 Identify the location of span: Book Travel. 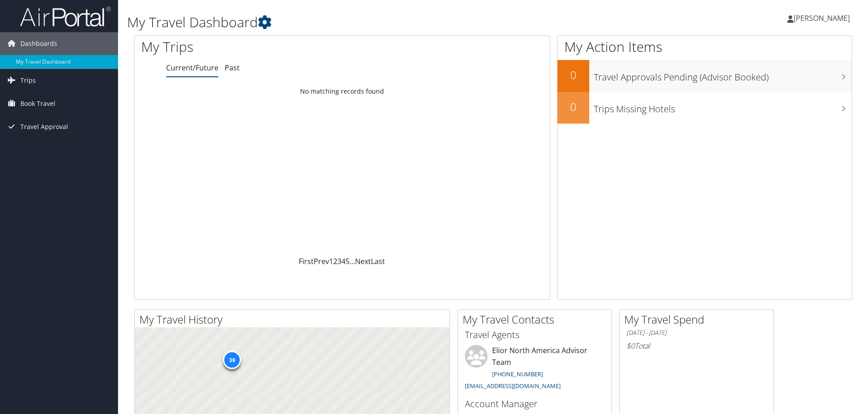
(38, 104).